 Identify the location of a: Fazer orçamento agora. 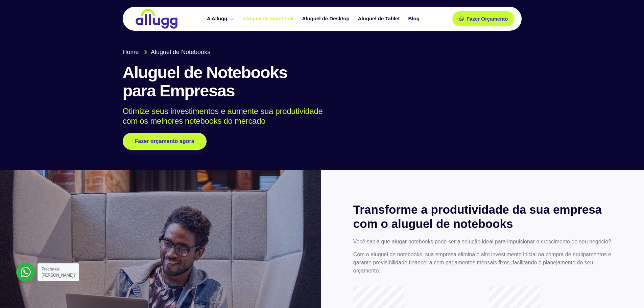
(165, 141).